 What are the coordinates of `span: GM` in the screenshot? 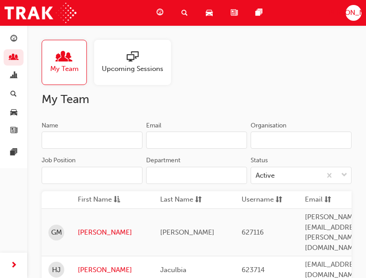 It's located at (57, 232).